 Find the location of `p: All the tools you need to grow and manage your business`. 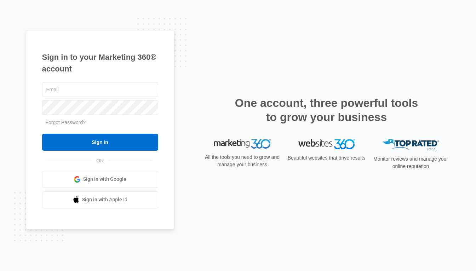

p: All the tools you need to grow and manage your business is located at coordinates (242, 161).